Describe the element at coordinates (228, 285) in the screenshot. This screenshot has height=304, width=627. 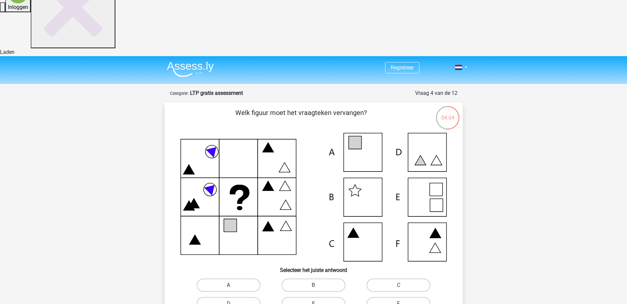
I see `label: A` at that location.